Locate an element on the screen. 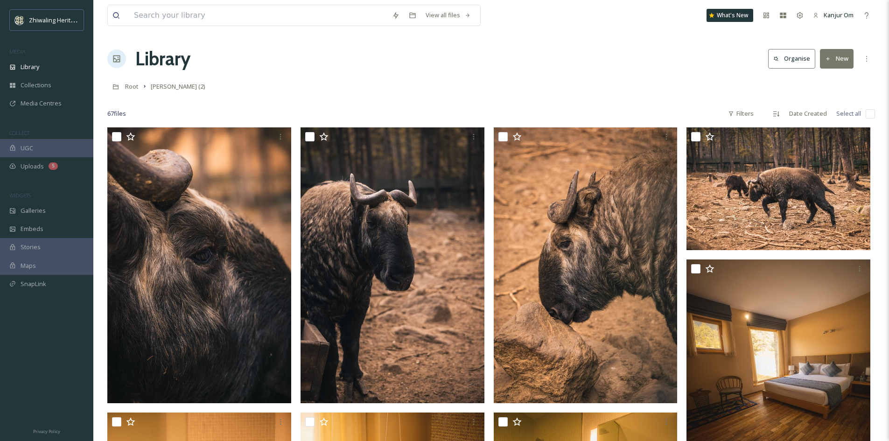 This screenshot has height=441, width=889. div: 5 is located at coordinates (53, 166).